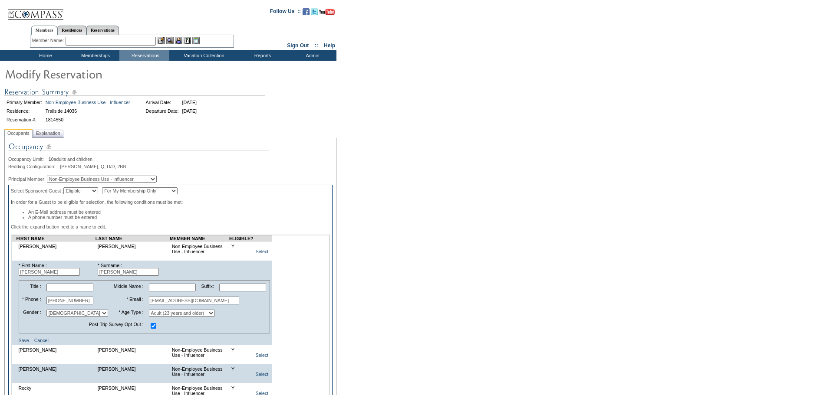 This screenshot has height=395, width=827. I want to click on td: FIRST NAME, so click(56, 239).